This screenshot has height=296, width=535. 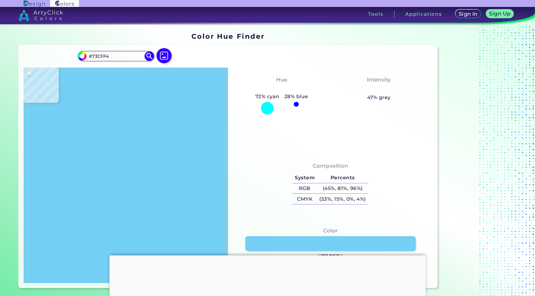 What do you see at coordinates (126, 175) in the screenshot?
I see `img: 264894d6-c317-4c6f-92be-f53d776dd6d2` at bounding box center [126, 175].